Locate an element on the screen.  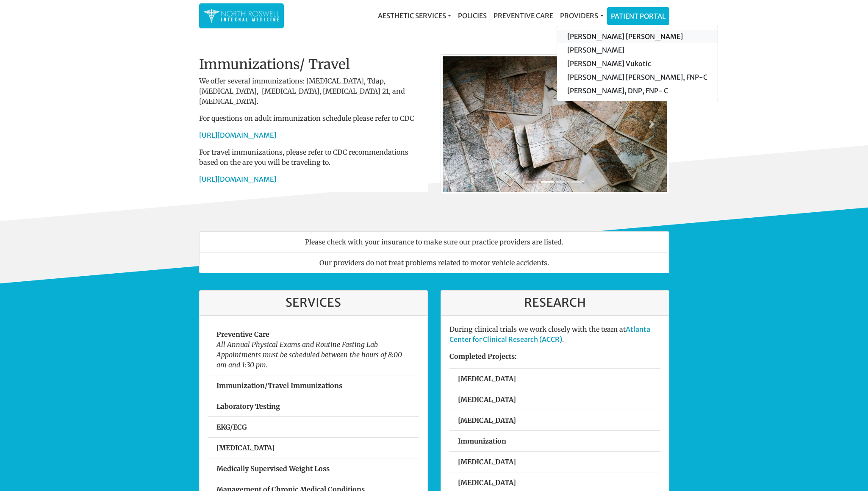
a: Aesthetic Services is located at coordinates (414, 16).